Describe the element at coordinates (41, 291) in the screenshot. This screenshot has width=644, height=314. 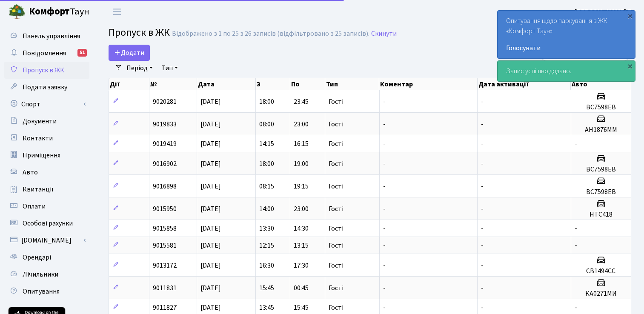
I see `span: Опитування` at that location.